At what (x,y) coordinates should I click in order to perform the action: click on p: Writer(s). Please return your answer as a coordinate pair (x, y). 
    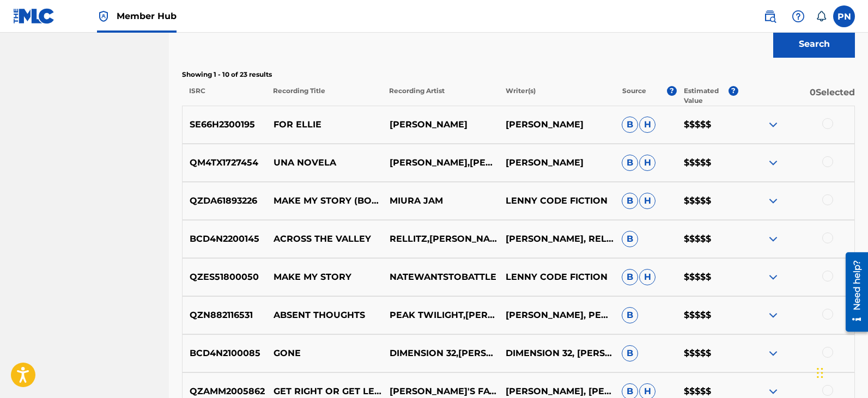
    Looking at the image, I should click on (557, 96).